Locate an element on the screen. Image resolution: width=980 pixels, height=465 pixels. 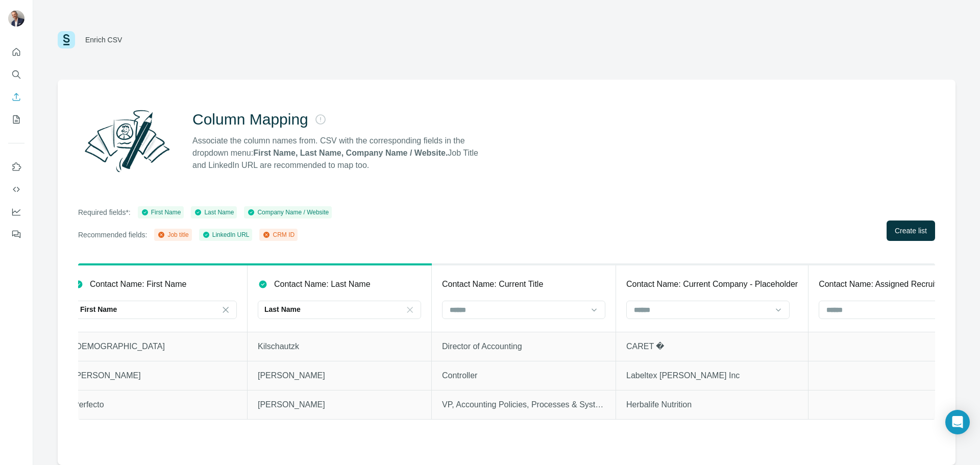
button: Use Surfe on LinkedIn is located at coordinates (16, 167).